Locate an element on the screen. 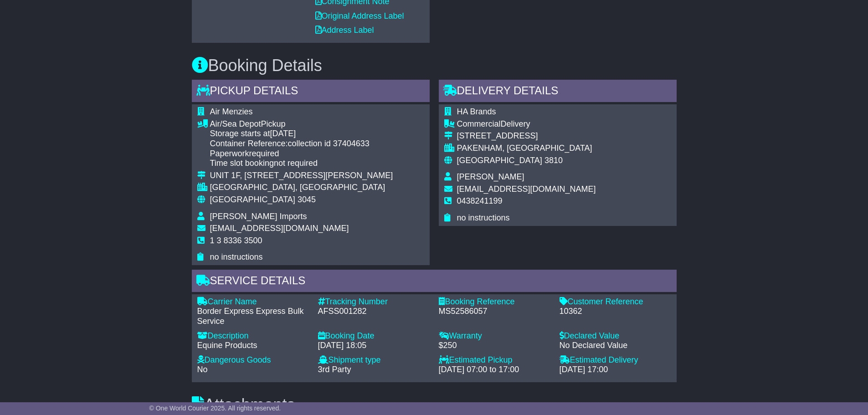  div: Description is located at coordinates (253, 336).